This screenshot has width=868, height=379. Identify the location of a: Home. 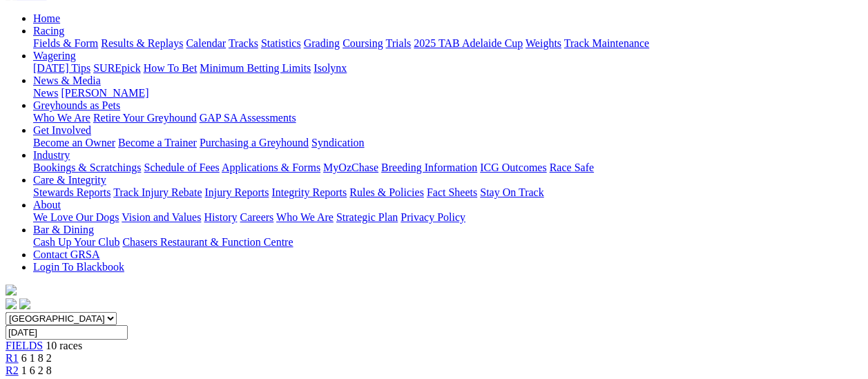
(46, 18).